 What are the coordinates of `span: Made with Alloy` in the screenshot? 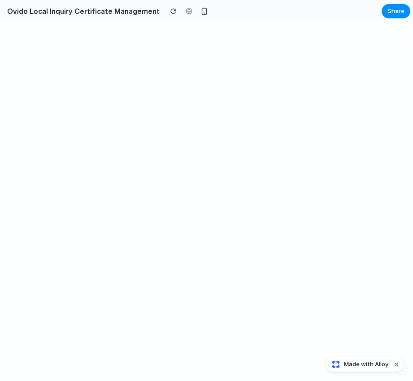 It's located at (366, 365).